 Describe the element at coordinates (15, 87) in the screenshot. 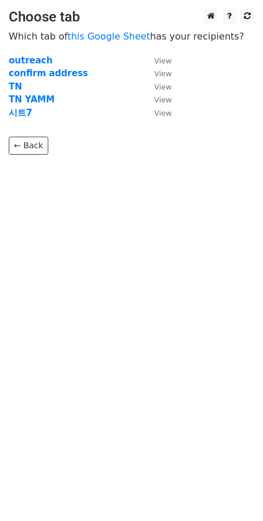

I see `a: TN` at that location.